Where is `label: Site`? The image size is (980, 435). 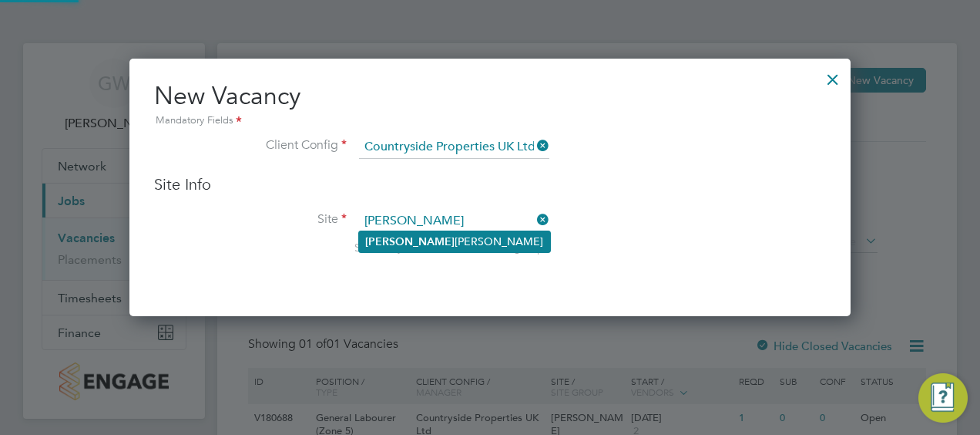 label: Site is located at coordinates (250, 219).